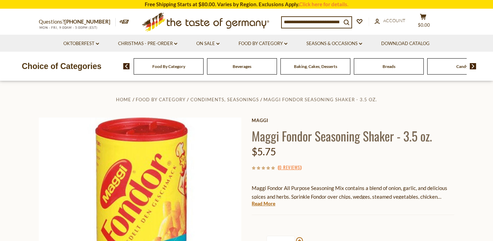 This screenshot has height=241, width=493. Describe the element at coordinates (473, 66) in the screenshot. I see `img: next arrow` at that location.